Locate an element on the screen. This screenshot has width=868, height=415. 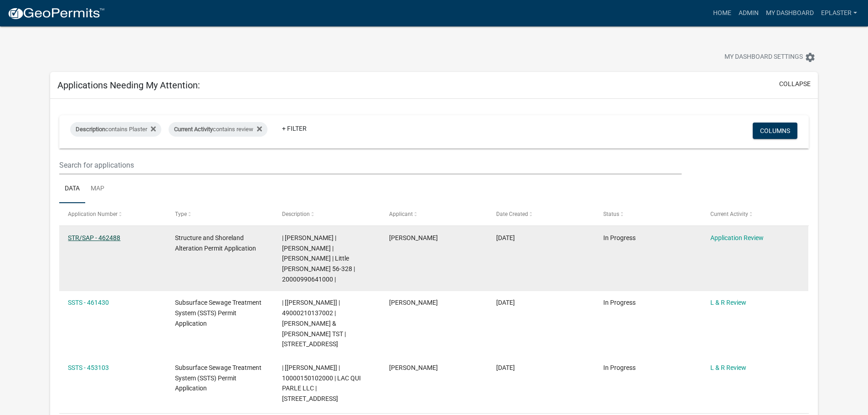
datatable-header-cell: Status is located at coordinates (648, 214).